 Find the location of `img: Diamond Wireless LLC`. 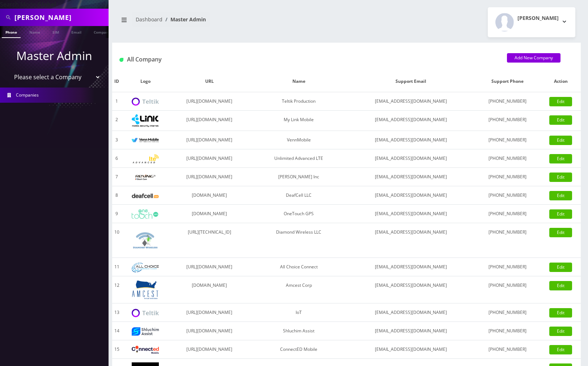

img: Diamond Wireless LLC is located at coordinates (145, 240).